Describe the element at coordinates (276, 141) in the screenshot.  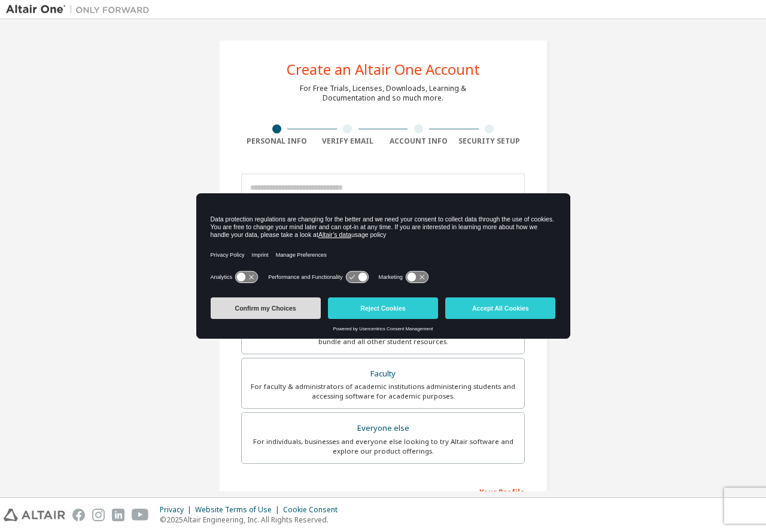
I see `div: Personal Info` at that location.